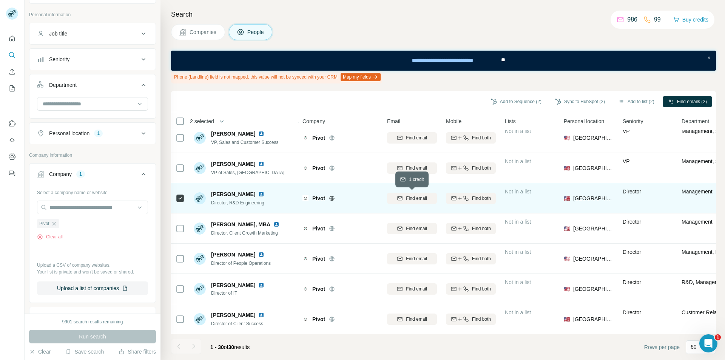  I want to click on span: 2 selected, so click(202, 121).